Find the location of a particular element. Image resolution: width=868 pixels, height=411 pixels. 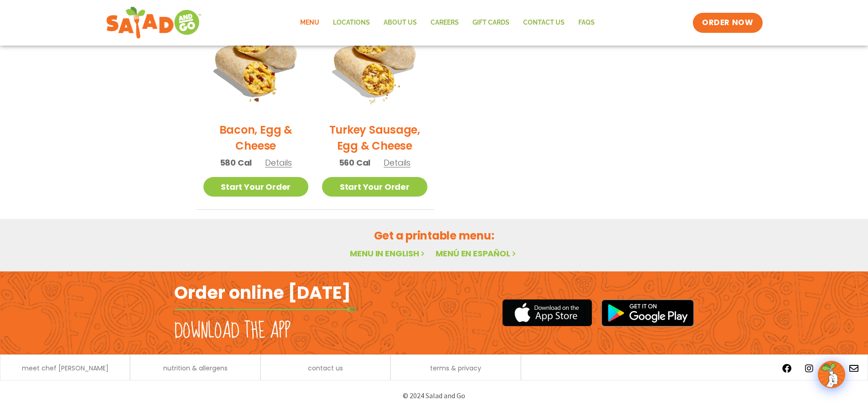

img: fork is located at coordinates (265, 309).